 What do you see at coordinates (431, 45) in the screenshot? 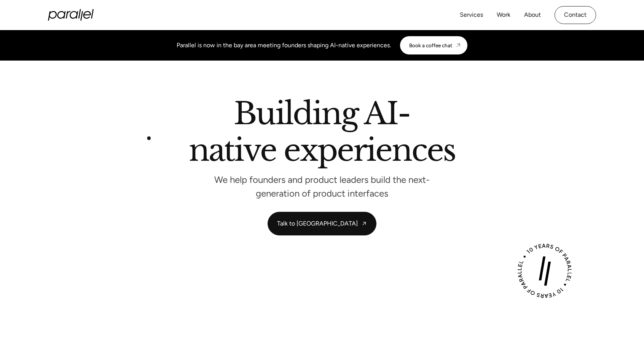
I see `div: Book a coffee chat` at bounding box center [431, 45].